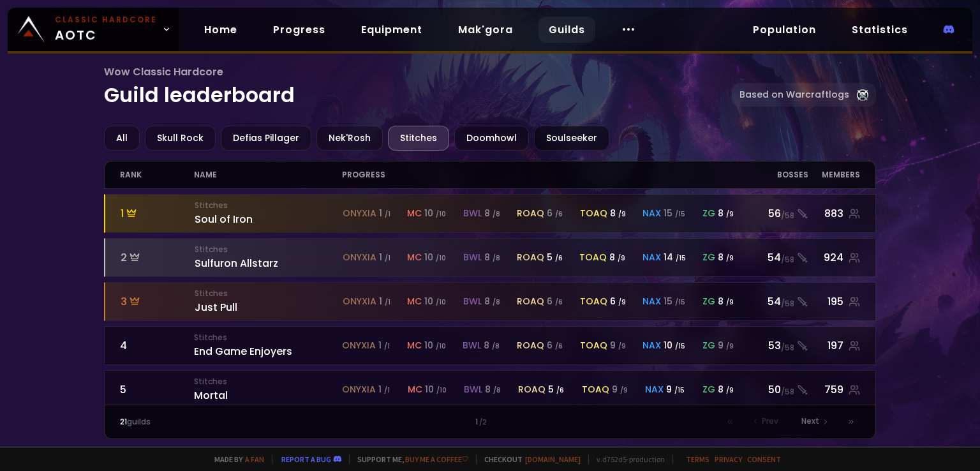  What do you see at coordinates (803, 94) in the screenshot?
I see `a: Based on Warcraftlogs` at bounding box center [803, 94].